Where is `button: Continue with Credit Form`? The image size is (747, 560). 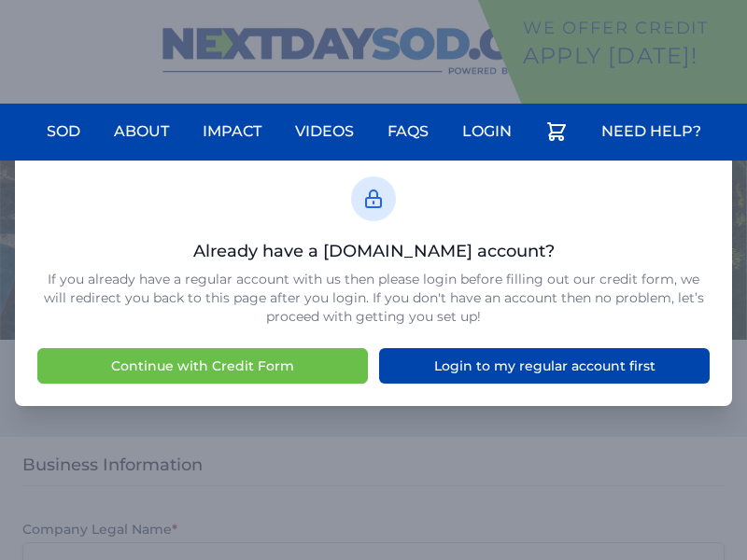
button: Continue with Credit Form is located at coordinates (203, 366).